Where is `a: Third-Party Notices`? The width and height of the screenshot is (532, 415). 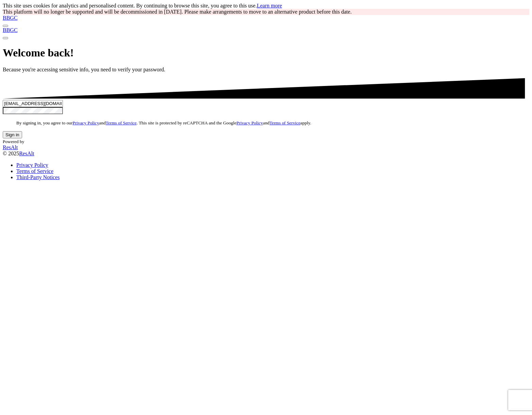 a: Third-Party Notices is located at coordinates (38, 177).